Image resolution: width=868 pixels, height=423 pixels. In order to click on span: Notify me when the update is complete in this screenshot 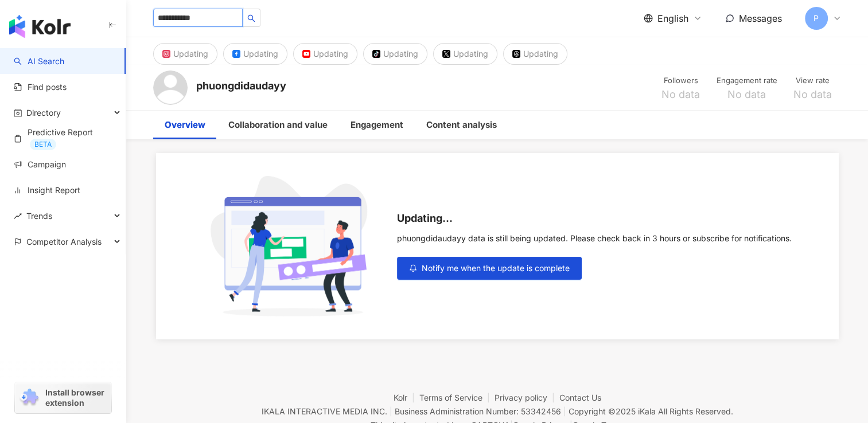, I will do `click(495, 268)`.